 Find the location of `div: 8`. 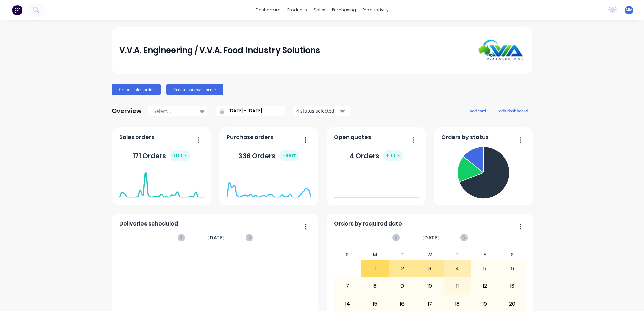

div: 8 is located at coordinates (375, 286).